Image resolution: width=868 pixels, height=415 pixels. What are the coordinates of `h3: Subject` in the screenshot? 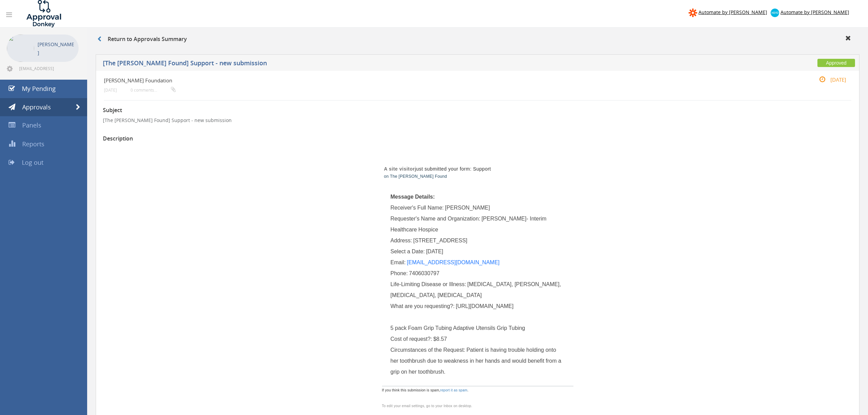 It's located at (478, 110).